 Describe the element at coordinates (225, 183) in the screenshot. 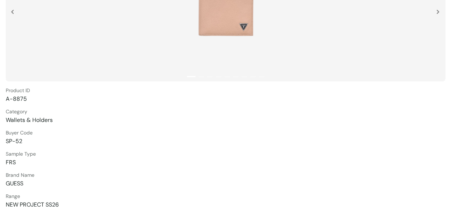

I see `span: GUESS` at that location.